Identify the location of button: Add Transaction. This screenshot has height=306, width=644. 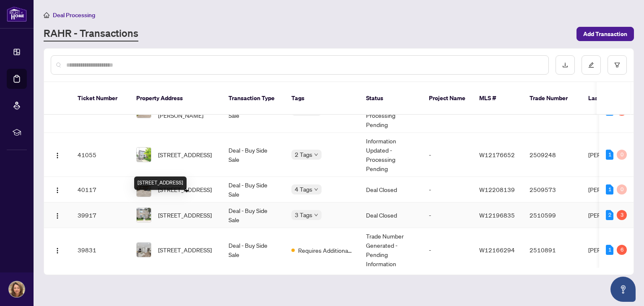
(605, 34).